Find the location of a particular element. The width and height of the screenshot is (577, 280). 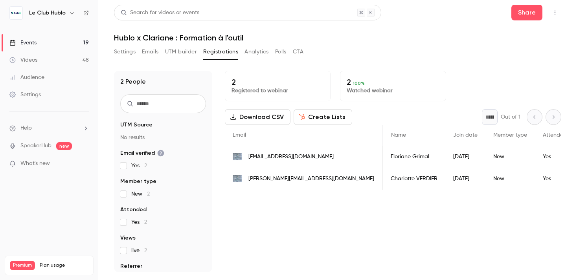

div: Audience is located at coordinates (27, 77).